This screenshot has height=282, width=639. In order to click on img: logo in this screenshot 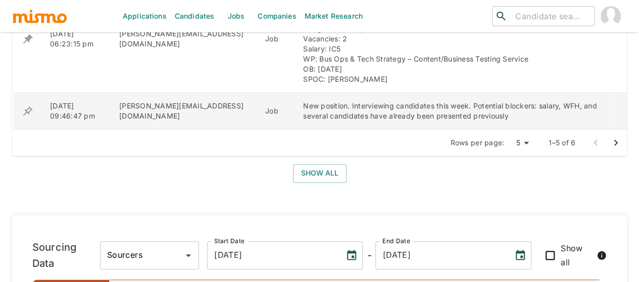, I will do `click(40, 16)`.